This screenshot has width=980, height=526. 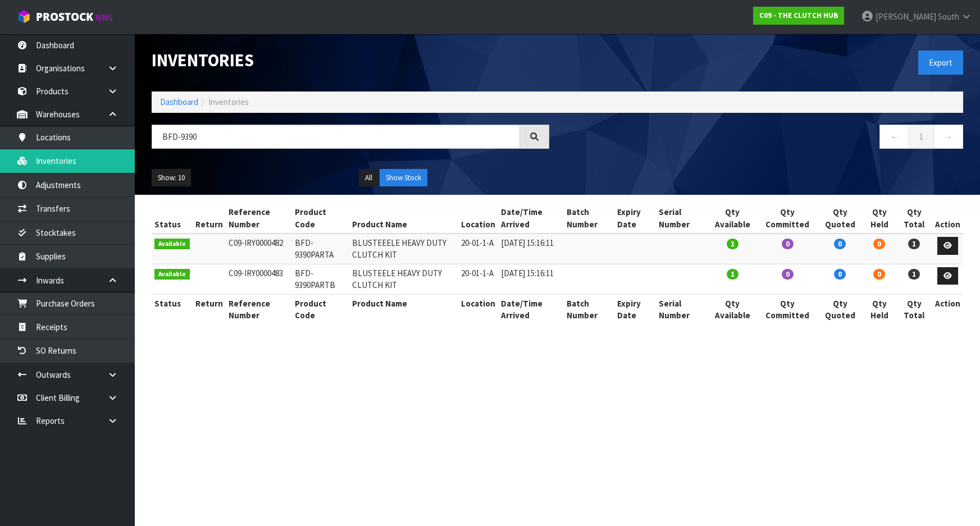 I want to click on button: Show: 10, so click(x=171, y=178).